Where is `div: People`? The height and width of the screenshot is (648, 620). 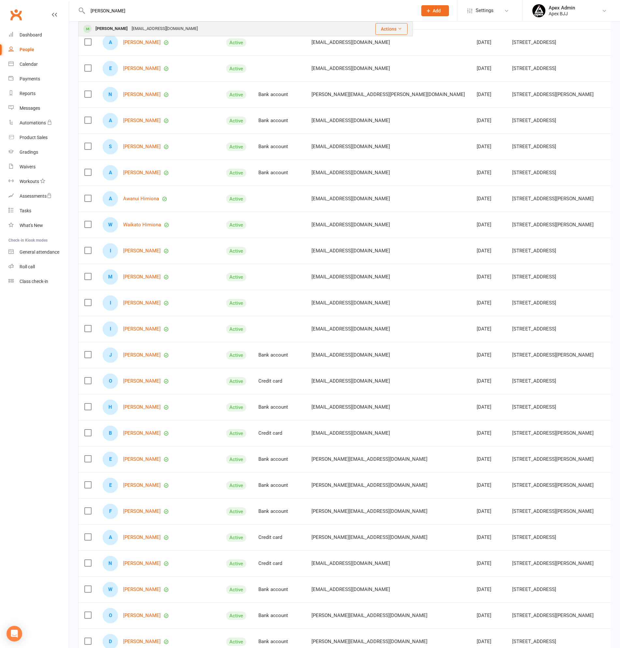 div: People is located at coordinates (27, 49).